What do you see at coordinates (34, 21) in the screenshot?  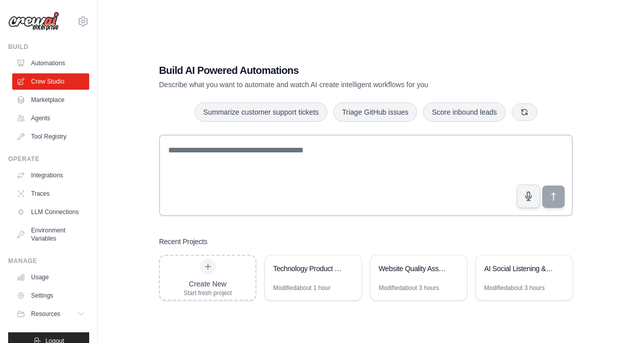 I see `img: Logo` at bounding box center [34, 21].